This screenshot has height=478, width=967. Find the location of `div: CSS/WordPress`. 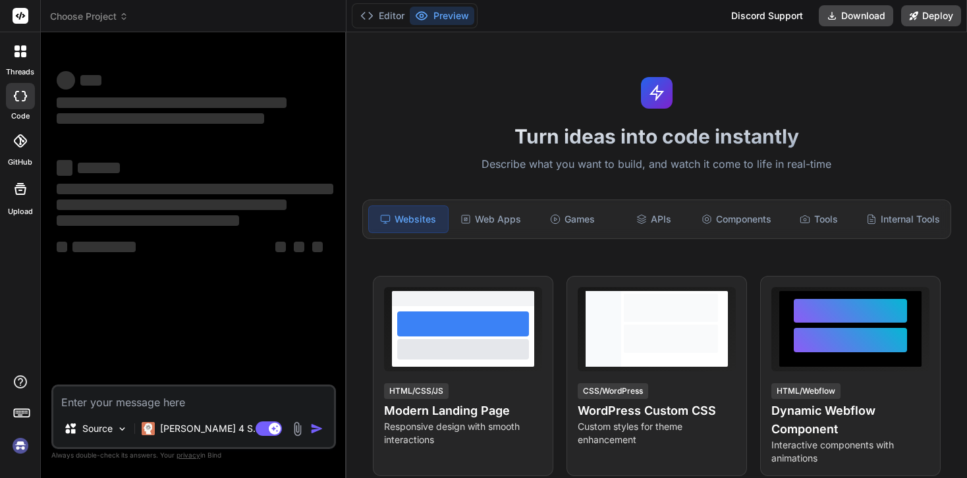

div: CSS/WordPress is located at coordinates (612, 391).